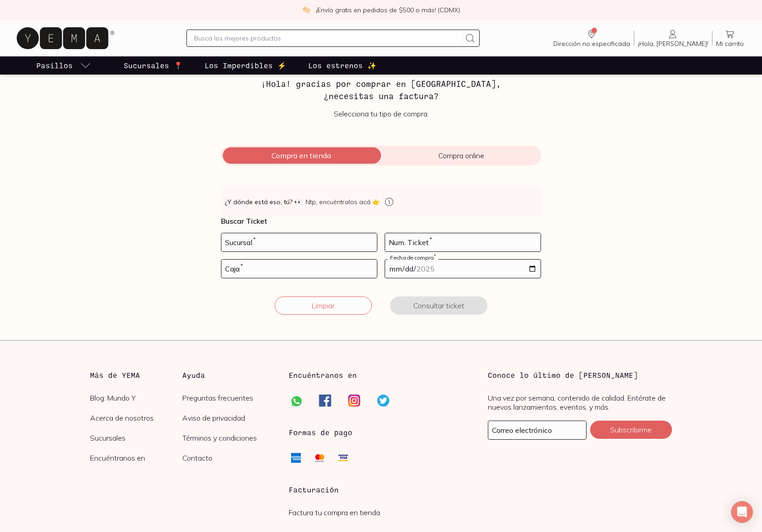  Describe the element at coordinates (413, 257) in the screenshot. I see `label: Fecha de compra` at that location.